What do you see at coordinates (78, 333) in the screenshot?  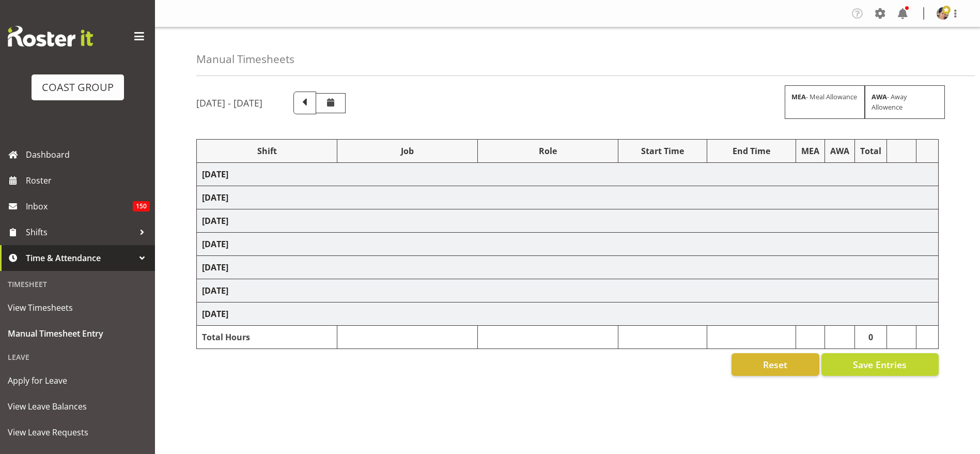 I see `a: Manual Timesheet Entry` at bounding box center [78, 333].